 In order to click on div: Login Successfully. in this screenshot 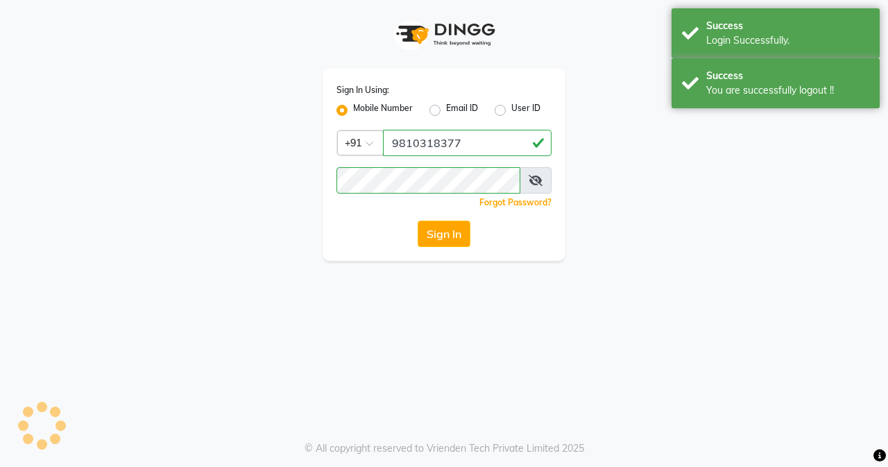, I will do `click(788, 40)`.